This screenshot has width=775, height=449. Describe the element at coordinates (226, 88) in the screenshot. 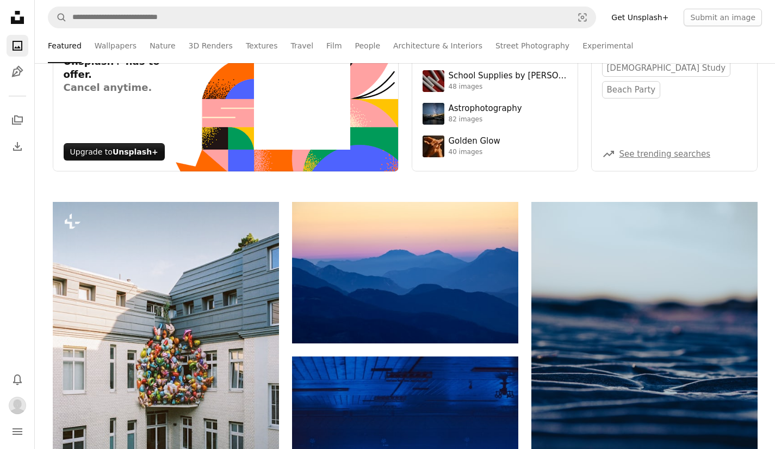

I see `a: Unlock everything Unsplash+ has to offer.Cancel anytime.Upgrade toUnsplash+` at that location.